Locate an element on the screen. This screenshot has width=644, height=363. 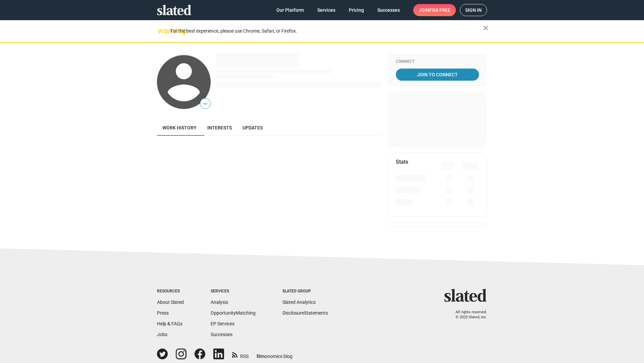
a: DisclosureStatements is located at coordinates (306, 313).